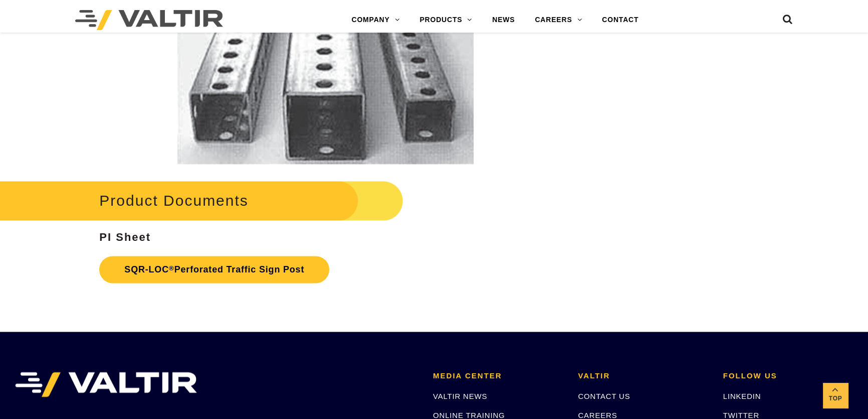 This screenshot has height=419, width=868. What do you see at coordinates (836, 398) in the screenshot?
I see `span: Top` at bounding box center [836, 398].